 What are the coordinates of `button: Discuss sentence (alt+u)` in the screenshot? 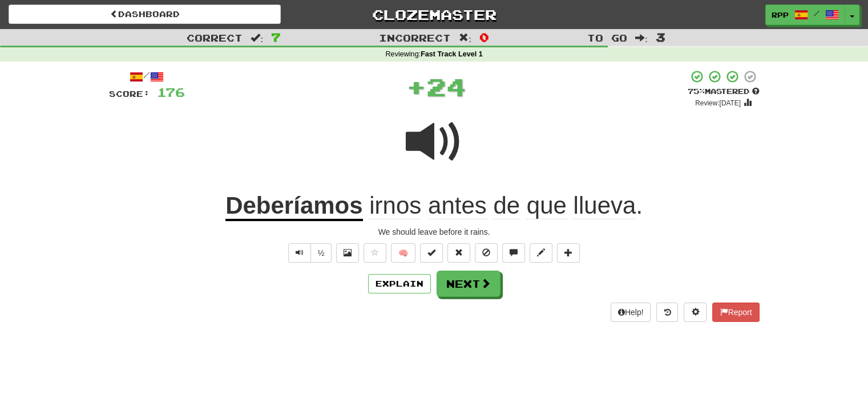 It's located at (513, 253).